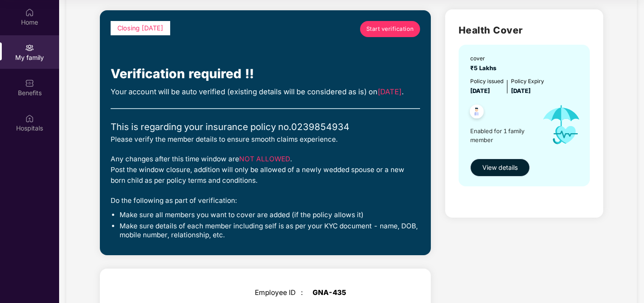 The image size is (644, 303). I want to click on div: Employee ID, so click(277, 293).